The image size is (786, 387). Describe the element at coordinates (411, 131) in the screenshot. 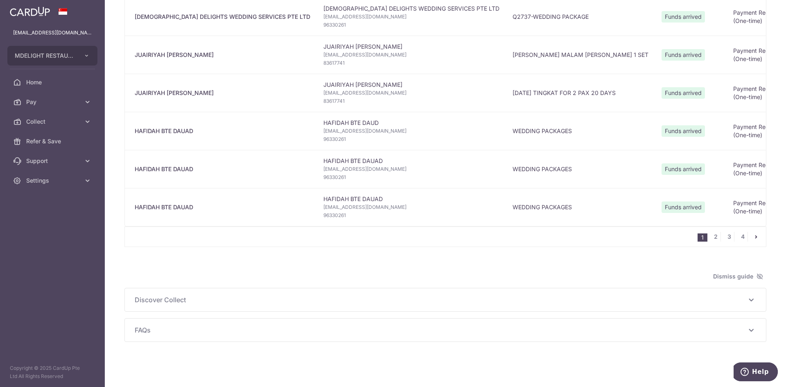

I see `td: HAFIDAH BTE DAUD` at that location.